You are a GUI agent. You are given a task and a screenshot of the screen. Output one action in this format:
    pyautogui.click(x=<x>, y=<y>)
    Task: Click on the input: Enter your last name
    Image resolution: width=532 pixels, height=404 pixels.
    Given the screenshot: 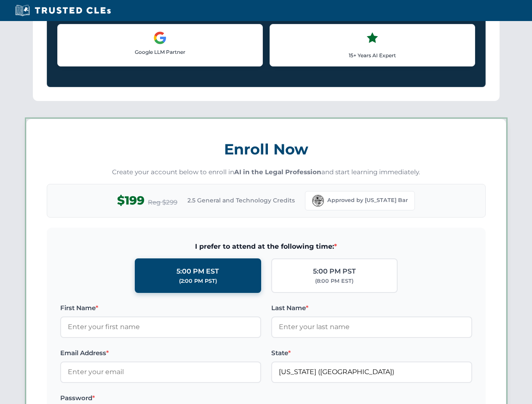 What is the action you would take?
    pyautogui.click(x=372, y=327)
    